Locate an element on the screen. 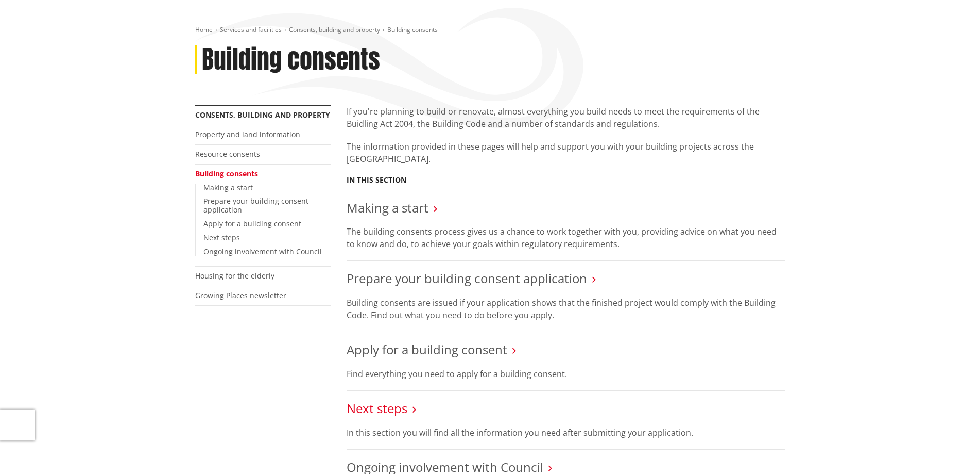 This screenshot has height=474, width=980. p: If you're planning to build or renovate, almost everything you build needs to meet the requiremen... is located at coordinates (566, 117).